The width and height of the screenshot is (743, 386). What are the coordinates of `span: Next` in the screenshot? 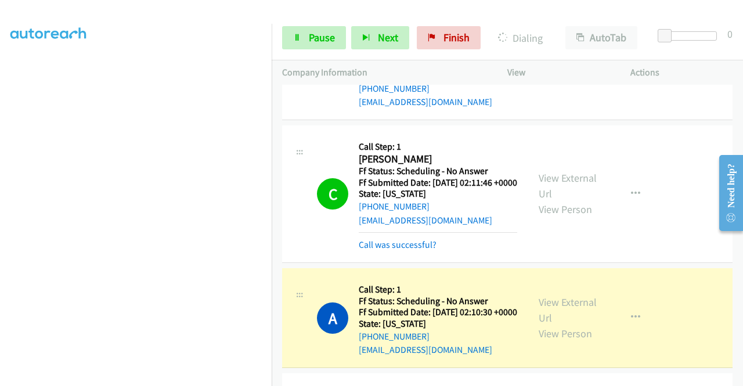 It's located at (388, 37).